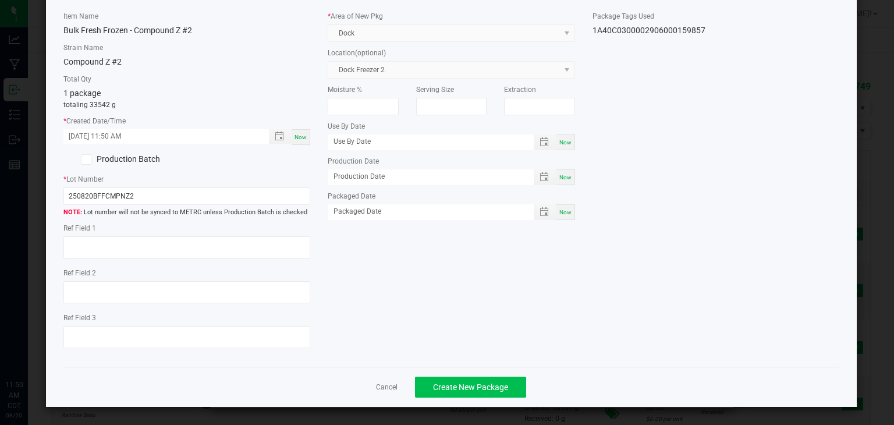 The height and width of the screenshot is (425, 894). I want to click on label: Production Date, so click(451, 161).